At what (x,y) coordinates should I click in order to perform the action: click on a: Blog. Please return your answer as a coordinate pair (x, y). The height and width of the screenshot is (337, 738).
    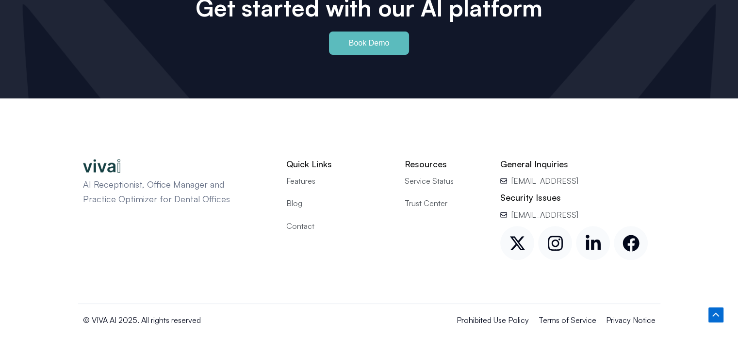
    Looking at the image, I should click on (338, 203).